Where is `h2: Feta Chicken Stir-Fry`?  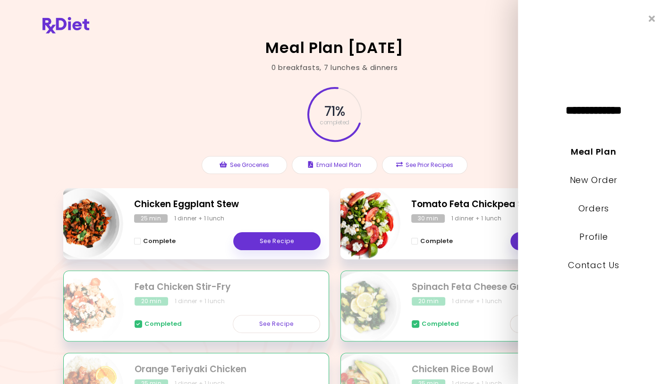
h2: Feta Chicken Stir-Fry is located at coordinates (227, 287).